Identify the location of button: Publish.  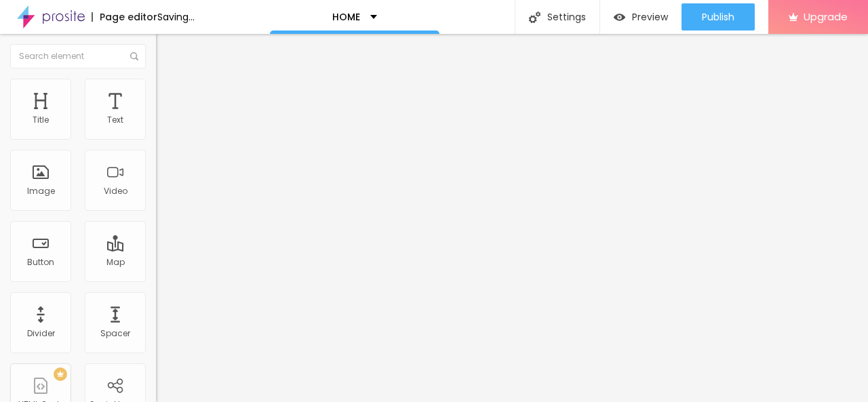
(718, 17).